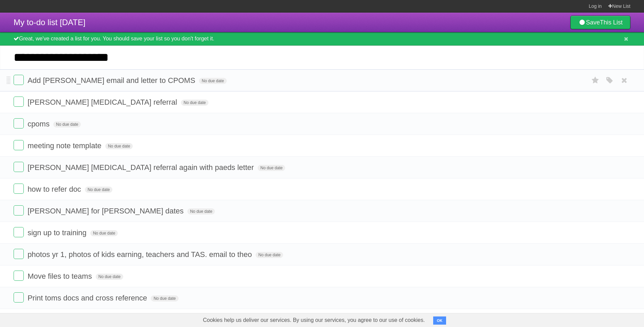 This screenshot has width=644, height=327. I want to click on button: OK, so click(439, 320).